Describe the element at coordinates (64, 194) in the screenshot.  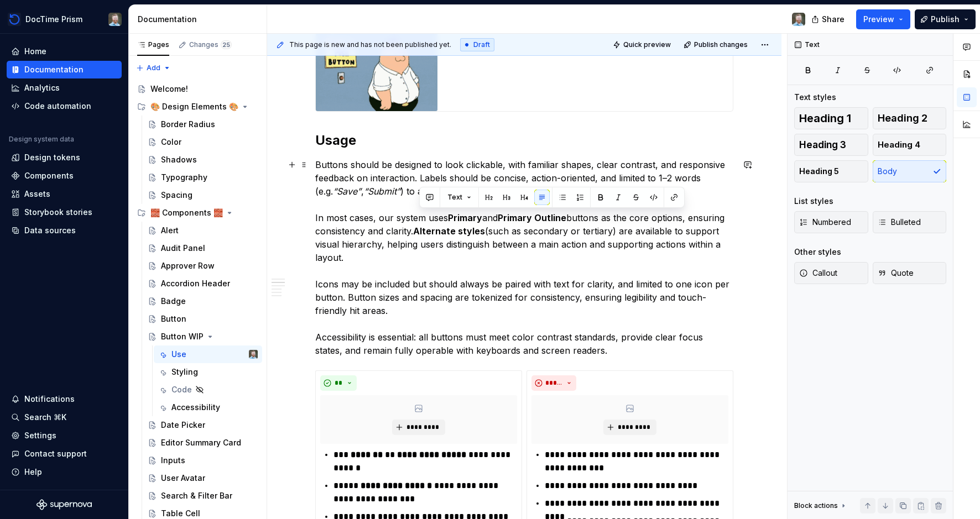
I see `a: Assets` at that location.